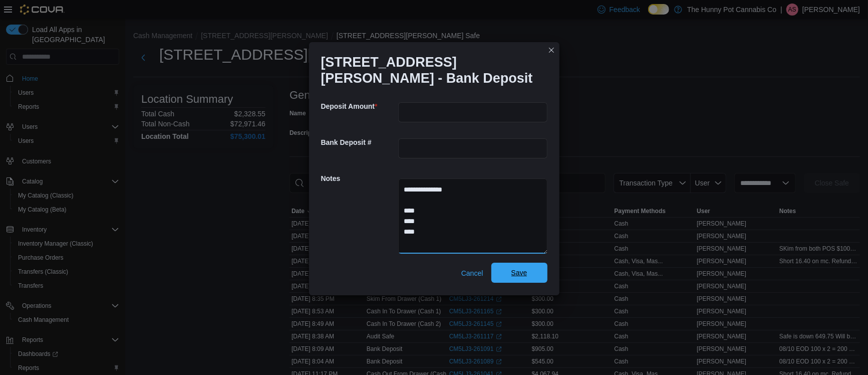 The image size is (868, 375). Describe the element at coordinates (552, 50) in the screenshot. I see `button: Closes this modal window` at that location.